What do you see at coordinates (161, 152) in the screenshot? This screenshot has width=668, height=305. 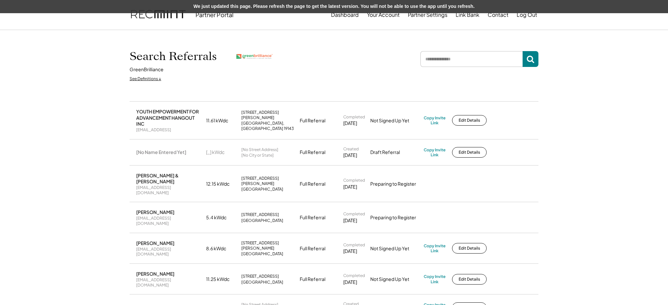 I see `div: [No Name Entered Yet]` at bounding box center [161, 152].